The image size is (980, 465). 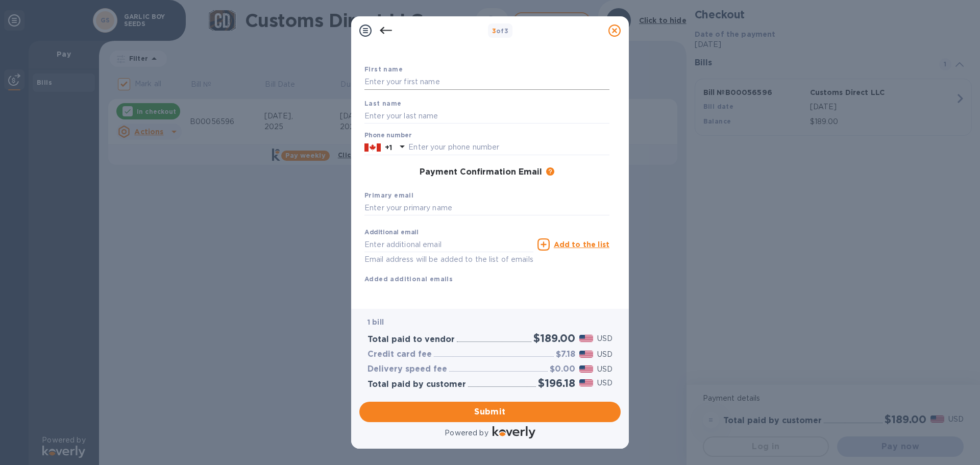 What do you see at coordinates (407, 369) in the screenshot?
I see `h3: Delivery speed fee` at bounding box center [407, 369].